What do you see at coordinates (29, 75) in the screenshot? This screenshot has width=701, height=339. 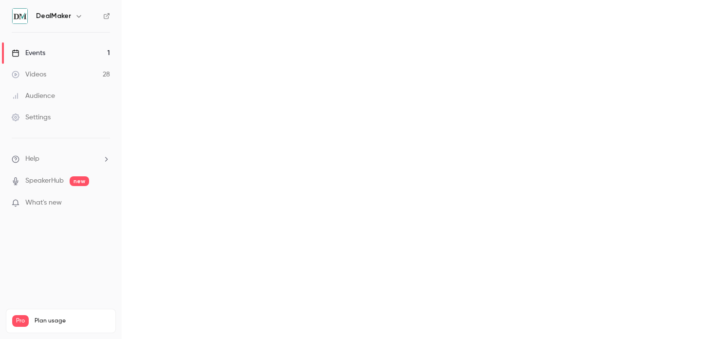 I see `div: Videos` at bounding box center [29, 75].